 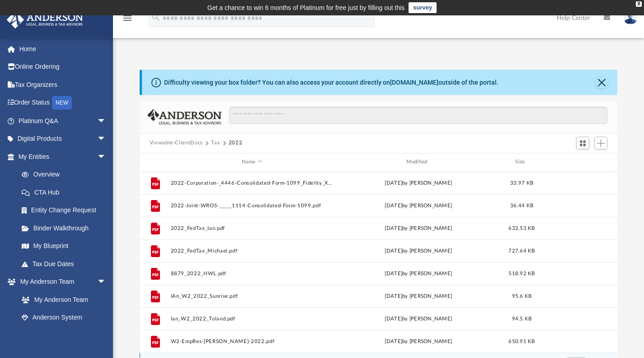 What do you see at coordinates (66, 264) in the screenshot?
I see `a: Tax Due Dates` at bounding box center [66, 264].